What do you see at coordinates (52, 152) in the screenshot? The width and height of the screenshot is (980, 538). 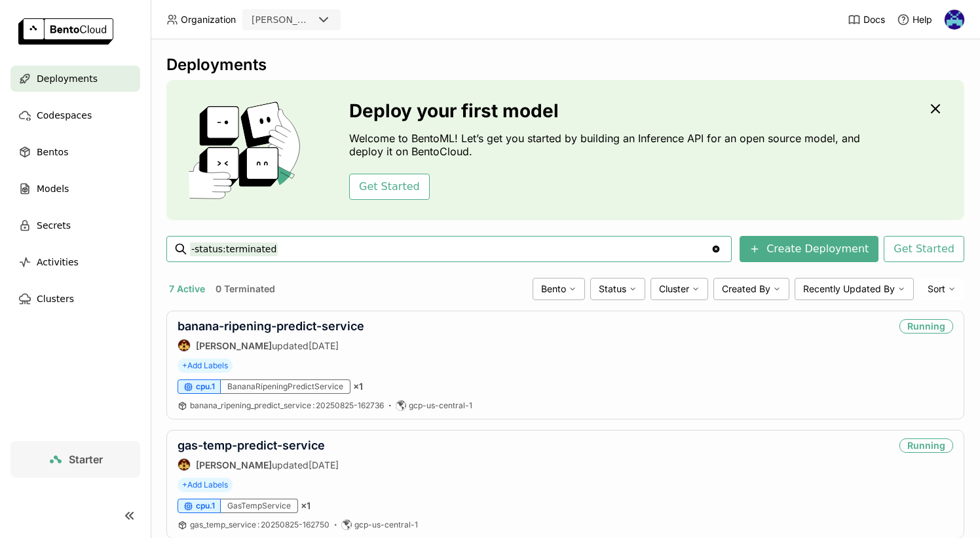 I see `span: Bentos` at bounding box center [52, 152].